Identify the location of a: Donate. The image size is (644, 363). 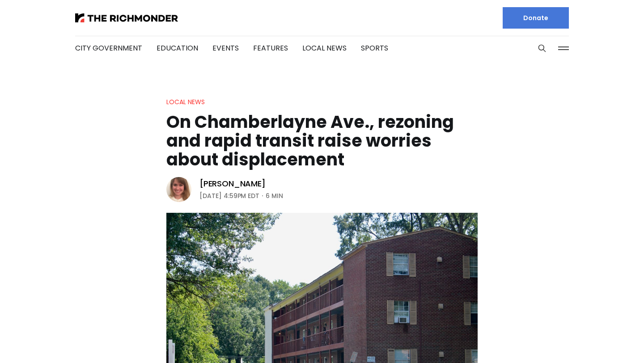
(536, 18).